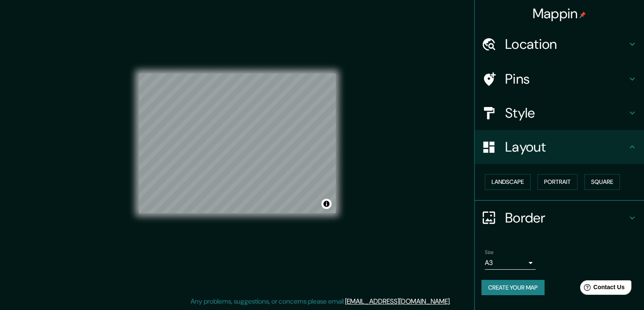 This screenshot has height=310, width=644. I want to click on h4: Border, so click(566, 217).